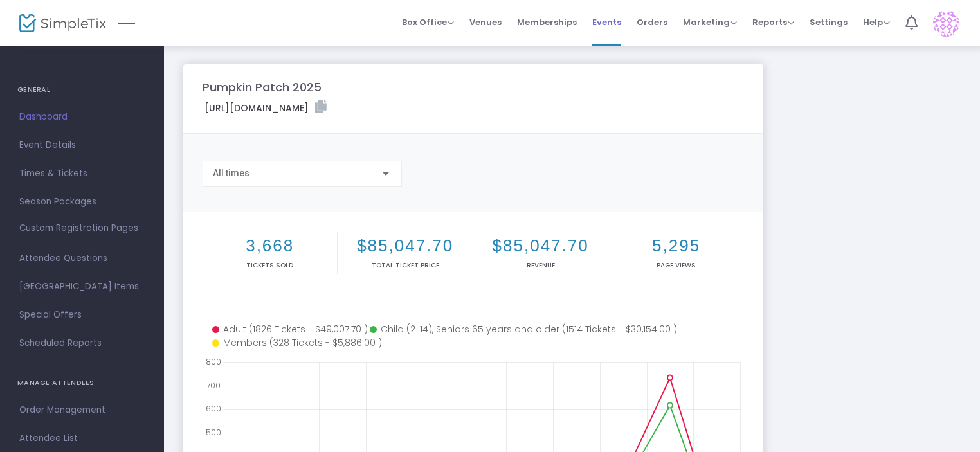  Describe the element at coordinates (485, 22) in the screenshot. I see `span: Venues` at that location.